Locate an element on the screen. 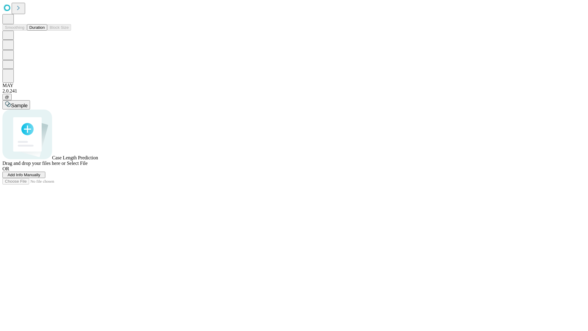 The width and height of the screenshot is (588, 331). button: Smoothing is located at coordinates (15, 27).